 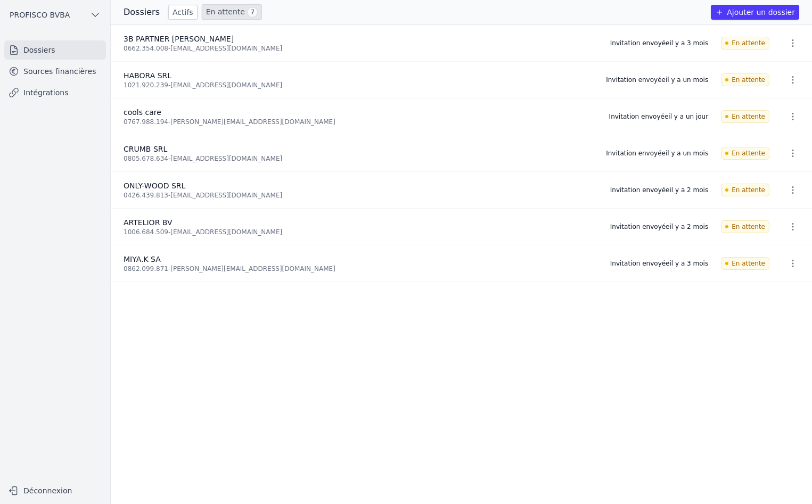 I want to click on a: Actifs, so click(x=182, y=12).